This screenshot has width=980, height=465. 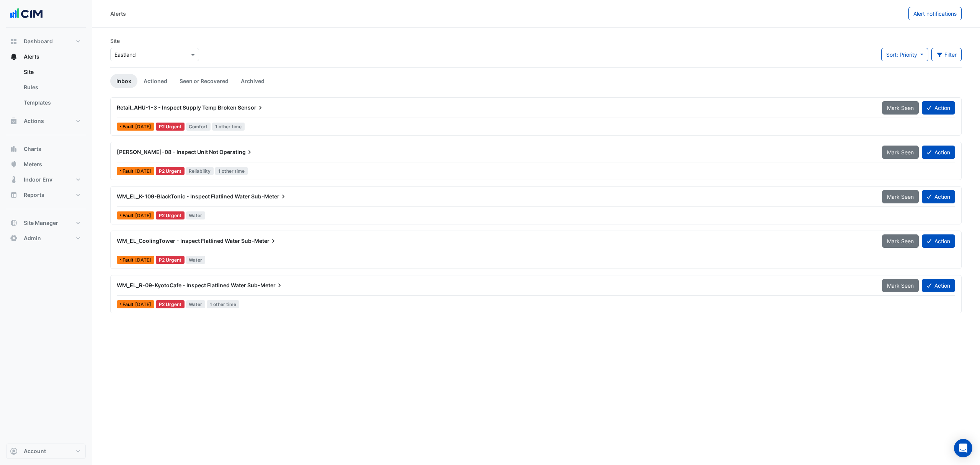 I want to click on span: Alerts, so click(x=31, y=57).